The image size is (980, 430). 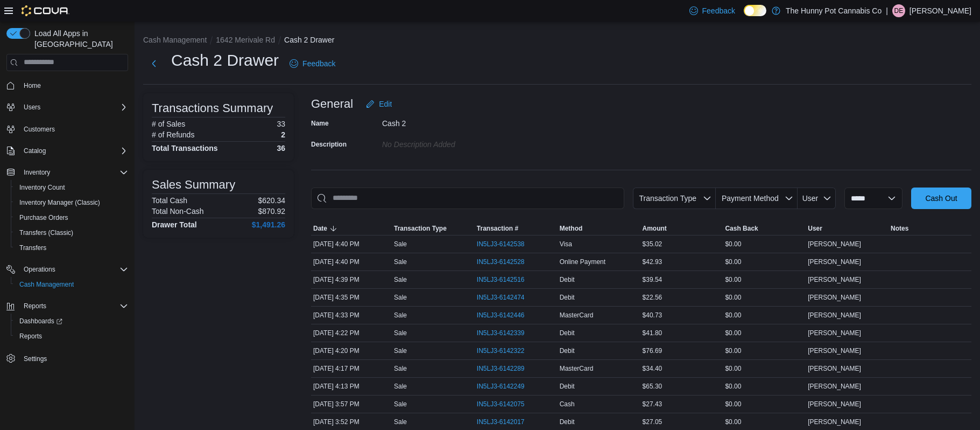 I want to click on a: Customers, so click(x=39, y=130).